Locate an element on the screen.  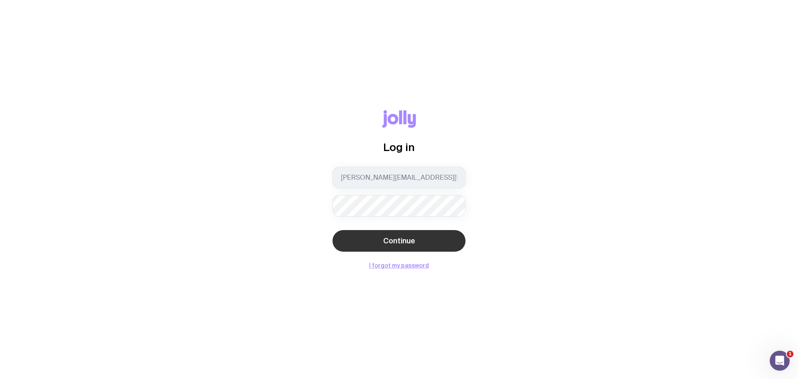
span: Log in is located at coordinates (399, 147).